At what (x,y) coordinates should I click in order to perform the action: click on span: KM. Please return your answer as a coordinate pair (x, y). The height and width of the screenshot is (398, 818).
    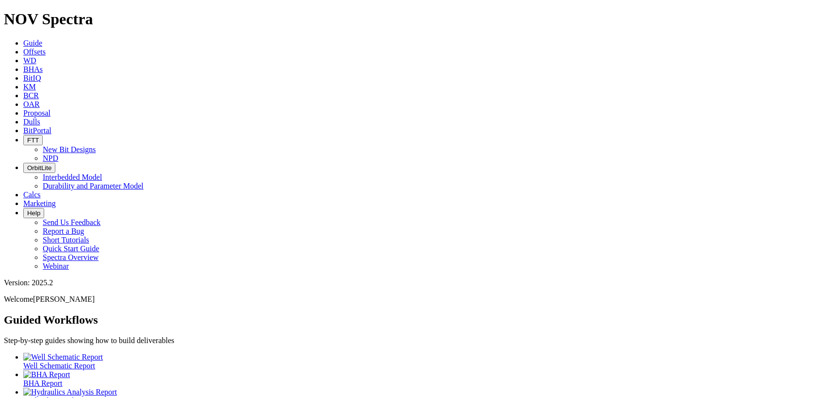
    Looking at the image, I should click on (30, 86).